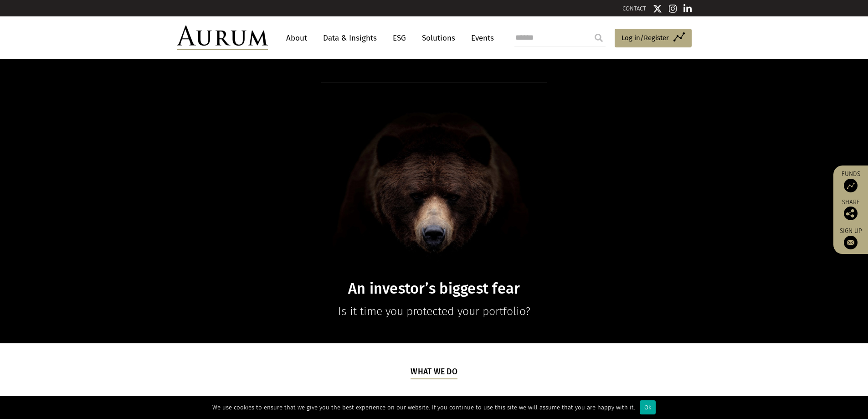  Describe the element at coordinates (350, 38) in the screenshot. I see `a: Data & Insights` at that location.